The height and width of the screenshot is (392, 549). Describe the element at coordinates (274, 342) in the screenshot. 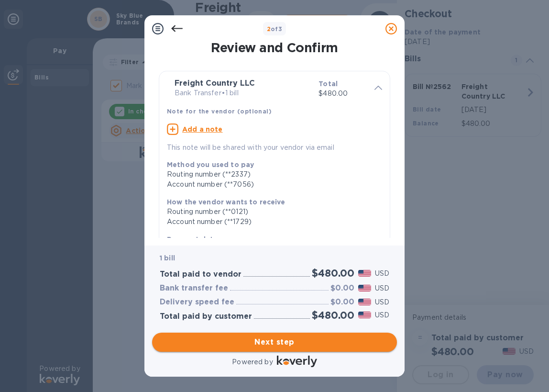

I see `button: Next step` at that location.